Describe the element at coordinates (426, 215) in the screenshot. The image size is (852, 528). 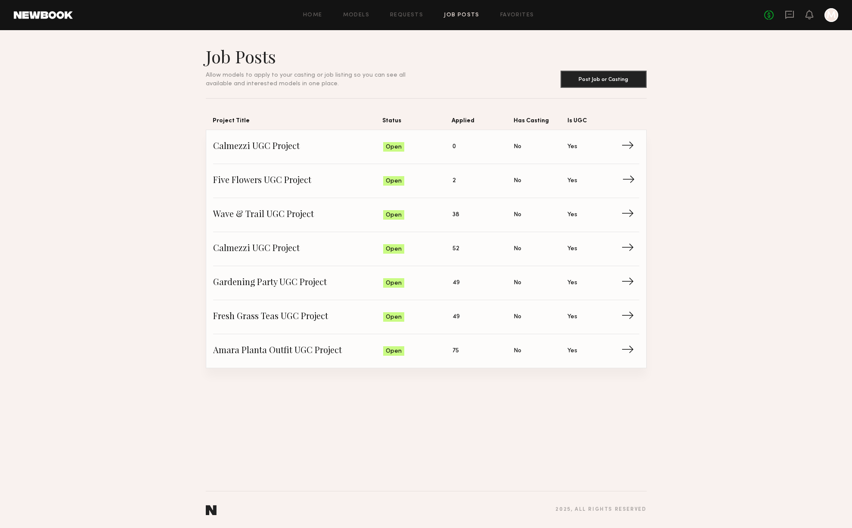
I see `a: Wave & Trail UGC ProjectOpen38NoYes→` at that location.